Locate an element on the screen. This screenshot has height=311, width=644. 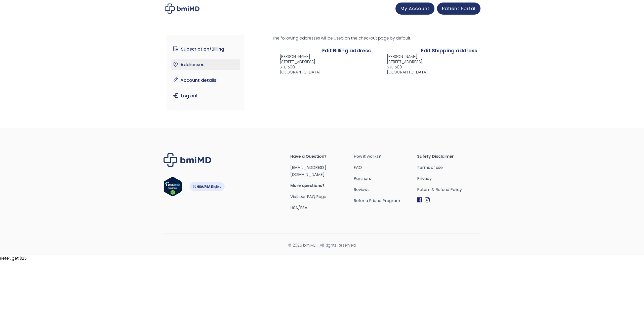
a: Return & Refund Policy is located at coordinates (449, 189).